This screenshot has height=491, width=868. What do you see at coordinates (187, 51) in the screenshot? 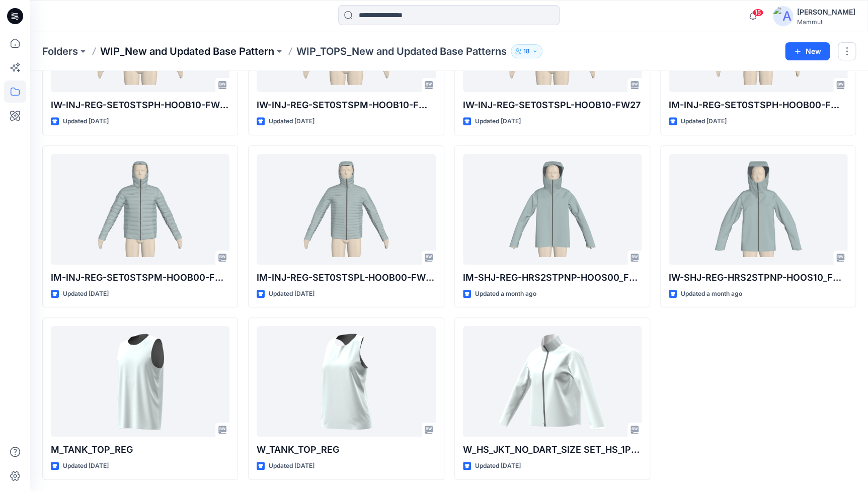
I see `a: WIP_New and Updated Base Pattern` at bounding box center [187, 51].